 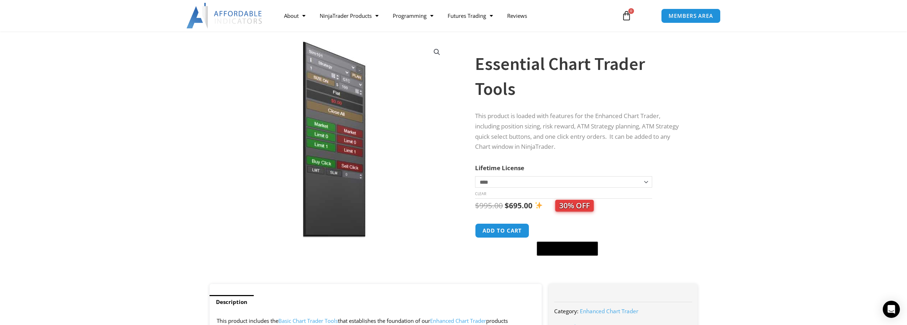 I want to click on a: View full-screen image gallery, so click(x=437, y=52).